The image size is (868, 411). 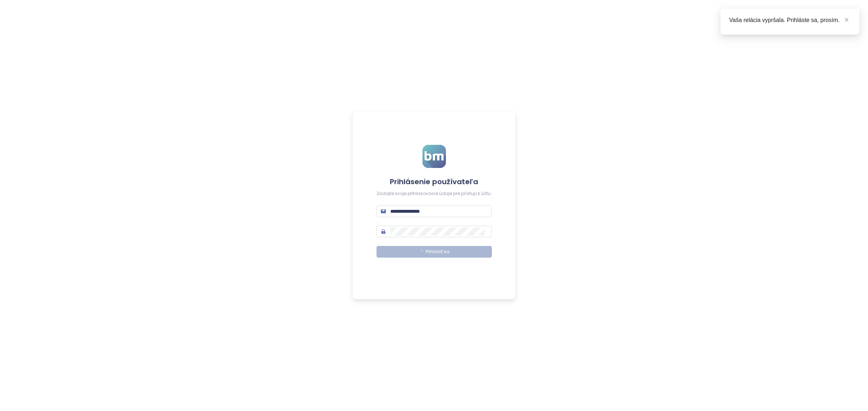 I want to click on span: lock, so click(x=384, y=232).